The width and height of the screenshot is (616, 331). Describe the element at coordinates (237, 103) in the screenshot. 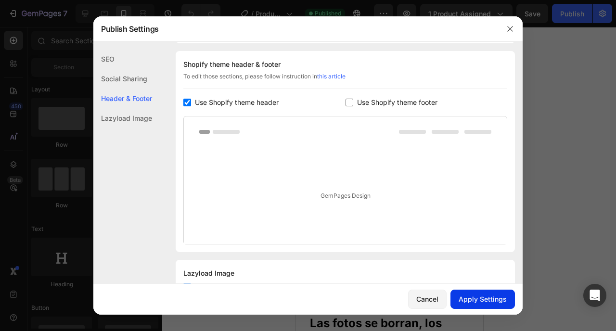

I see `span: Use Shopify theme header` at that location.